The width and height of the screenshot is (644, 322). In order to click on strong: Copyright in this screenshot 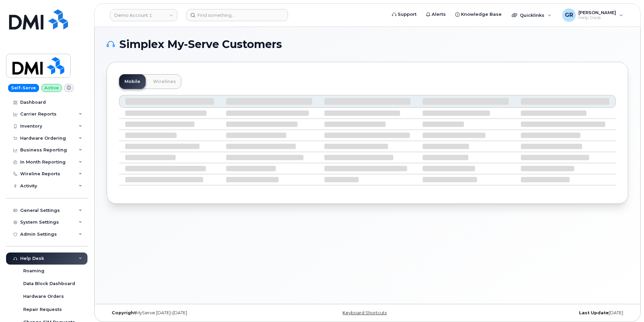, I will do `click(124, 313)`.